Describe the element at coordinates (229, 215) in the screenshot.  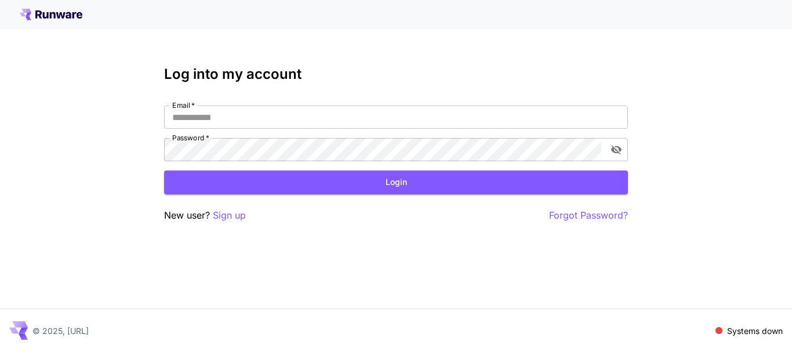
I see `p: Sign up` at that location.